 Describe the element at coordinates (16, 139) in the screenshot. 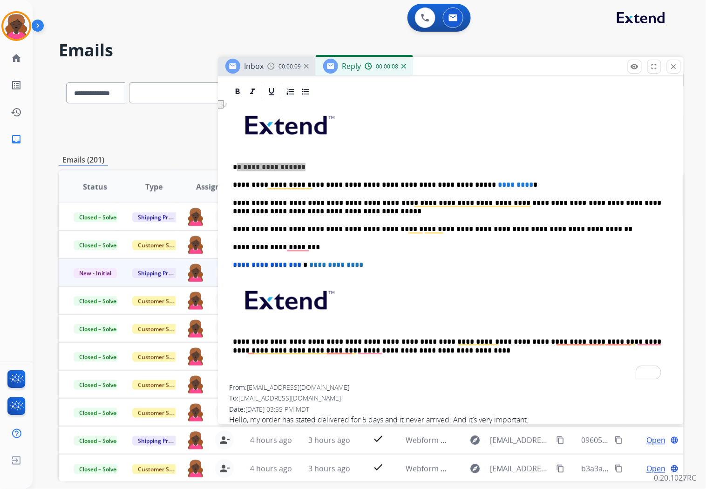

I see `mat-icon: inbox` at that location.